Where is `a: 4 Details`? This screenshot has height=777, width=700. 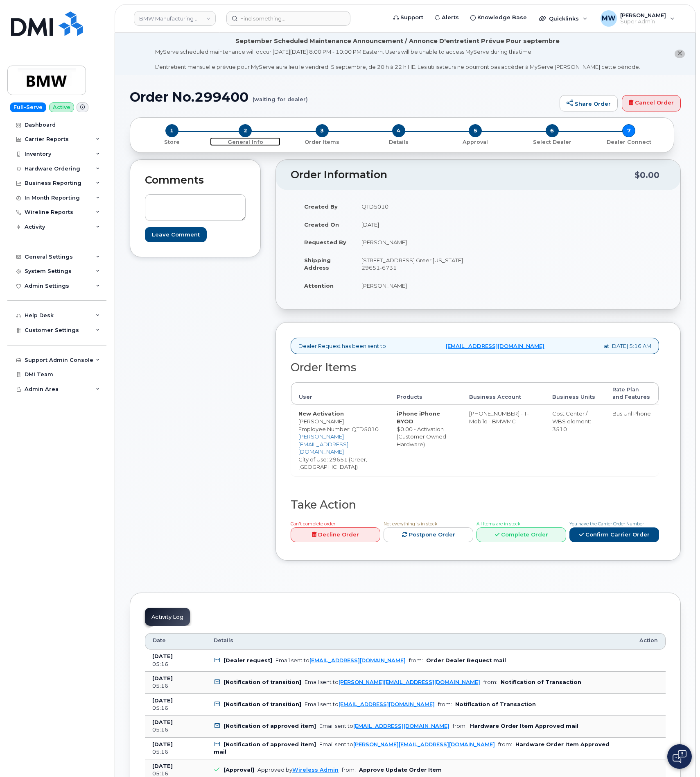 a: 4 Details is located at coordinates (398, 142).